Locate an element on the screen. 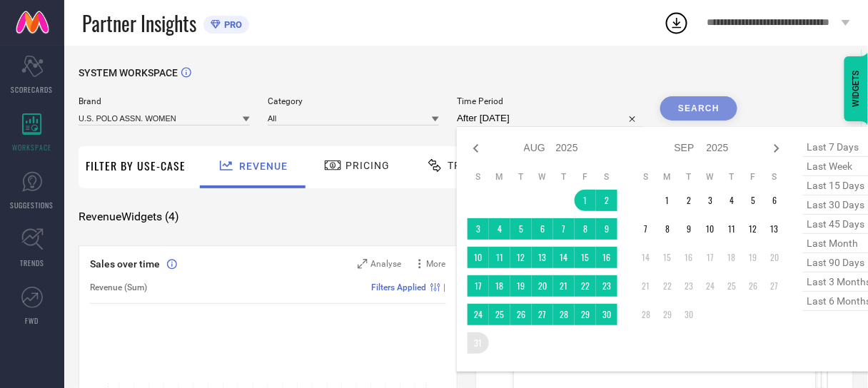 The width and height of the screenshot is (868, 388). span: Sales over time is located at coordinates (124, 264).